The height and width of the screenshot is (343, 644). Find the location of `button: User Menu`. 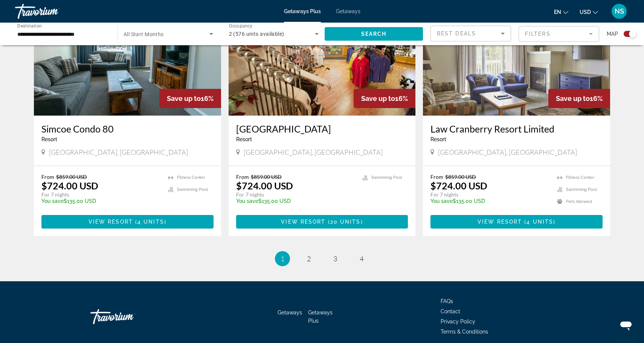

button: User Menu is located at coordinates (619, 11).